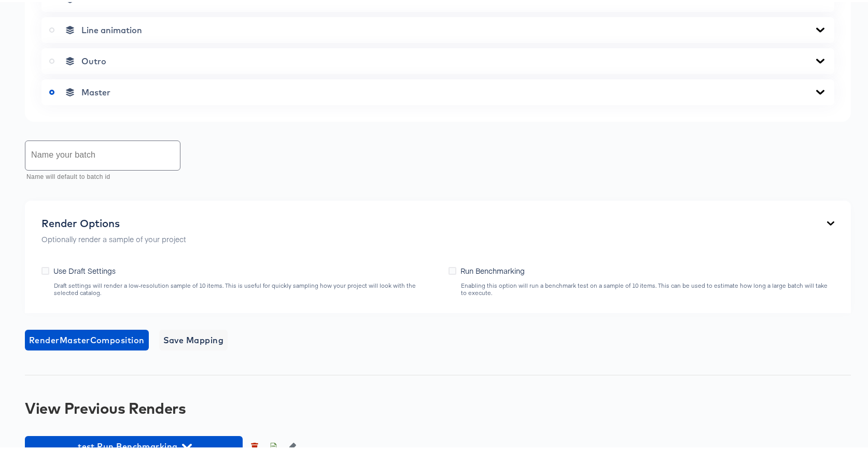  Describe the element at coordinates (246, 287) in the screenshot. I see `div: Draft settings will render a low-resolution sample of 10 items. This is useful for quickly sampli...` at that location.